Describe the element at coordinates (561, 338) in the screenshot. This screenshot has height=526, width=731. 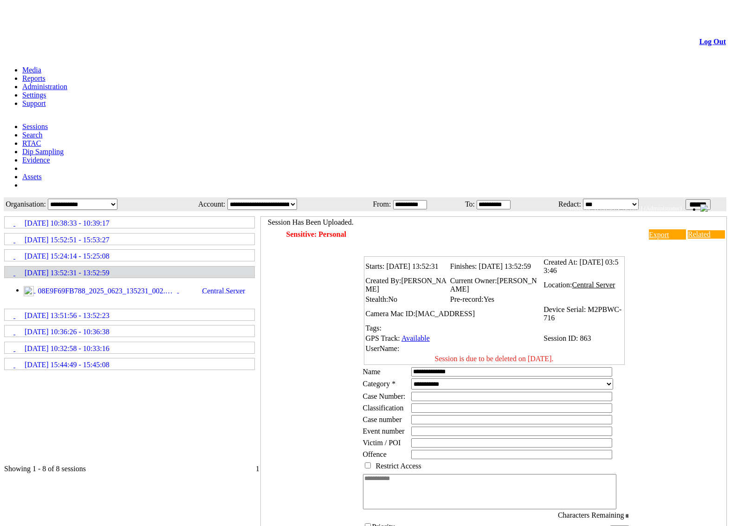
I see `span: Session ID:` at that location.